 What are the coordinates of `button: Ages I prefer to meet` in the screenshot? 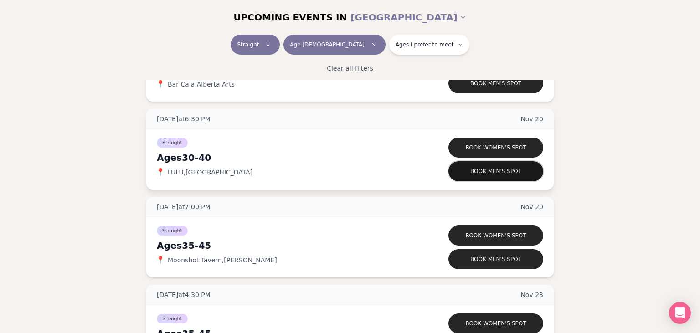 It's located at (429, 45).